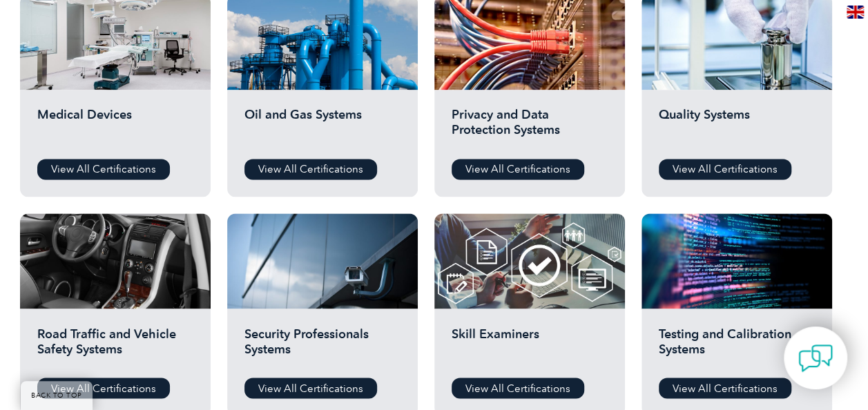 The height and width of the screenshot is (410, 868). Describe the element at coordinates (115, 346) in the screenshot. I see `h2: Road Traffic and Vehicle Safety Systems` at that location.